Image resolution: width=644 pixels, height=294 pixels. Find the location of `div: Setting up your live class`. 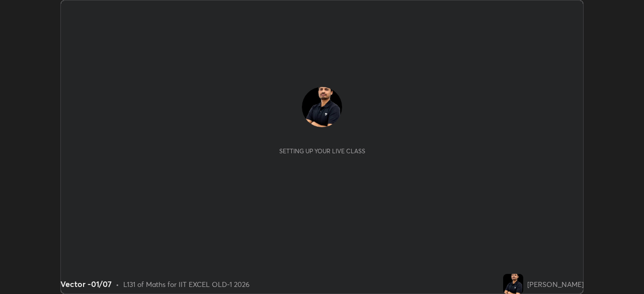

div: Setting up your live class is located at coordinates (322, 151).